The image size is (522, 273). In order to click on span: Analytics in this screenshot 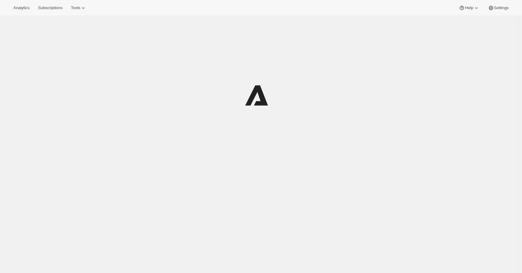, I will do `click(21, 8)`.